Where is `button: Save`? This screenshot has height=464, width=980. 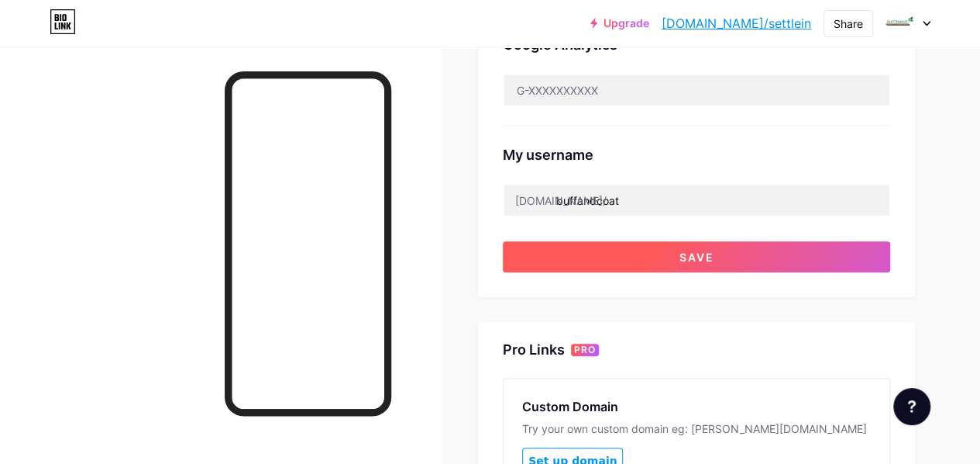
button: Save is located at coordinates (697, 256).